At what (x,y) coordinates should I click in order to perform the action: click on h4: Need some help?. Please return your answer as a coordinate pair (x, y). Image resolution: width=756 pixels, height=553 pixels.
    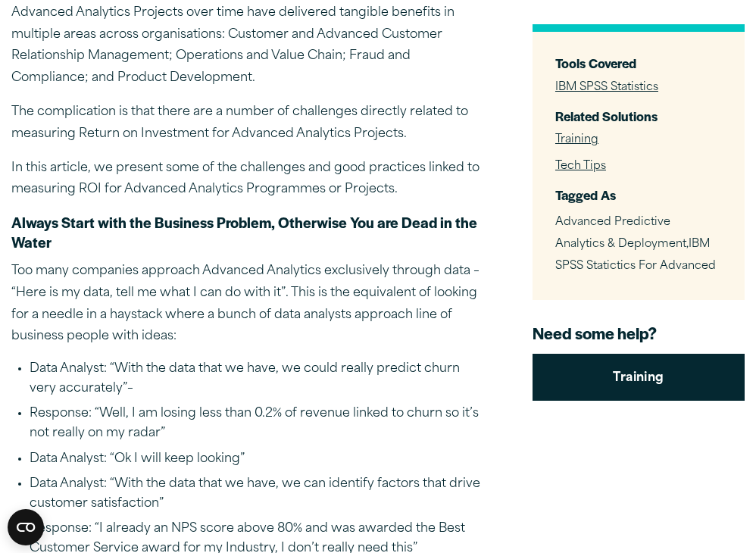
    Looking at the image, I should click on (639, 332).